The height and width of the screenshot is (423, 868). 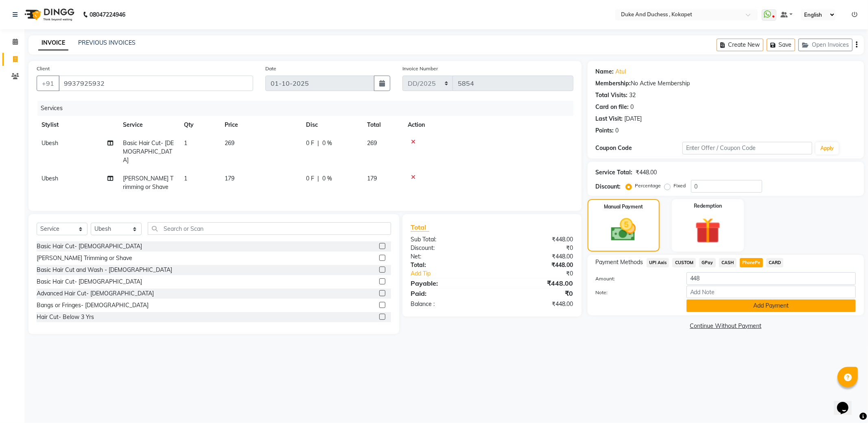 I want to click on a: INVOICE, so click(x=54, y=43).